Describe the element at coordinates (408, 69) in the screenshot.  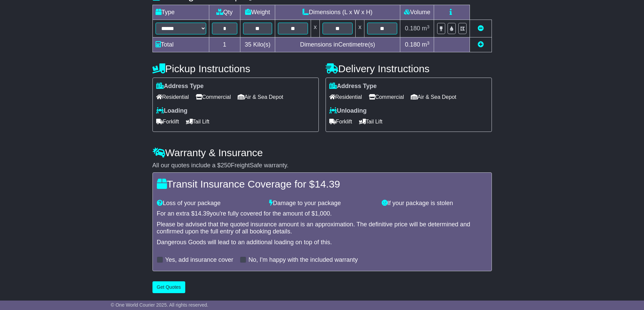
I see `h4: Delivery Instructions` at that location.